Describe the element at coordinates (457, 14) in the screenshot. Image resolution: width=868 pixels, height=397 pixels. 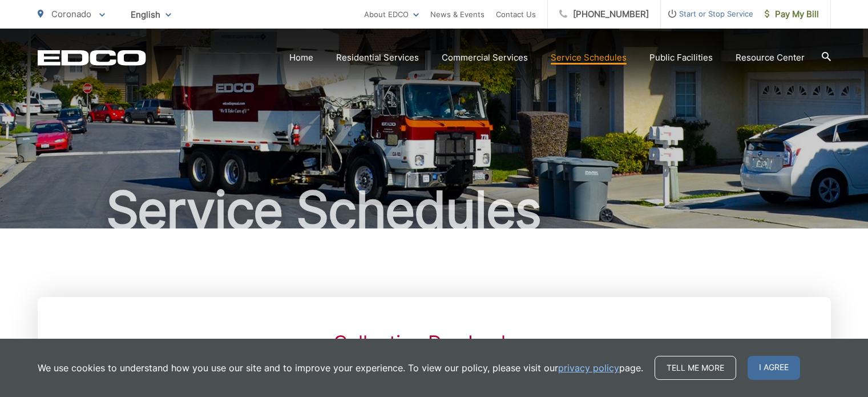
I see `a: News & Events` at that location.